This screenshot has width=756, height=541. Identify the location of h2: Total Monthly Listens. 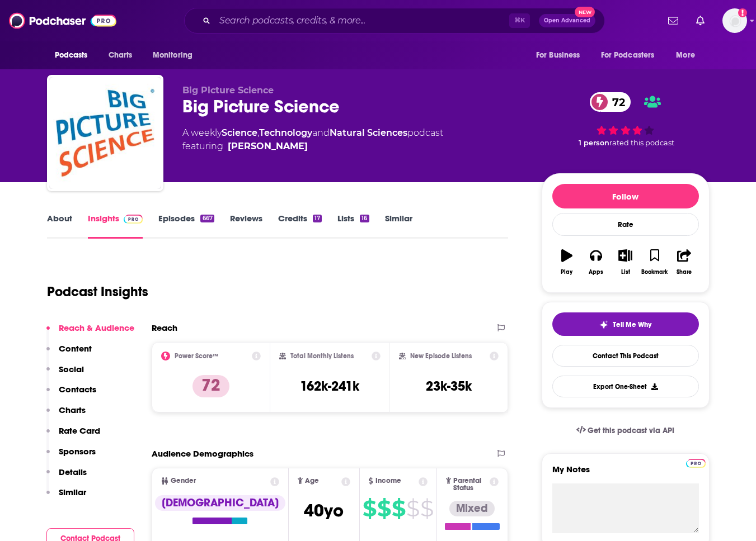
(322, 356).